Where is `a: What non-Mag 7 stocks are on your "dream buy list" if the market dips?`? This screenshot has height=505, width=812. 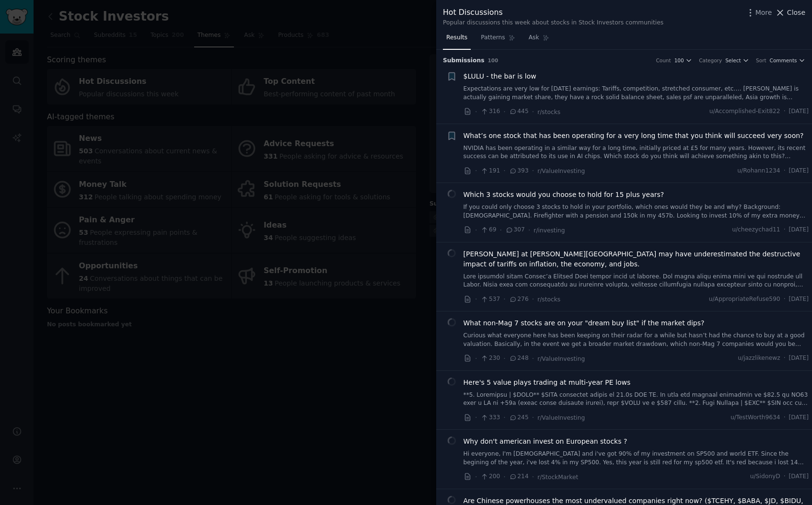
a: What non-Mag 7 stocks are on your "dream buy list" if the market dips? is located at coordinates (584, 323).